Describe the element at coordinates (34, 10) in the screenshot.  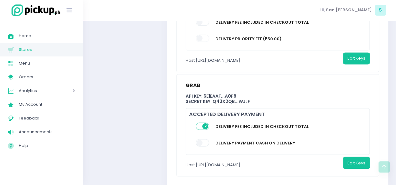
I see `img: logo` at that location.